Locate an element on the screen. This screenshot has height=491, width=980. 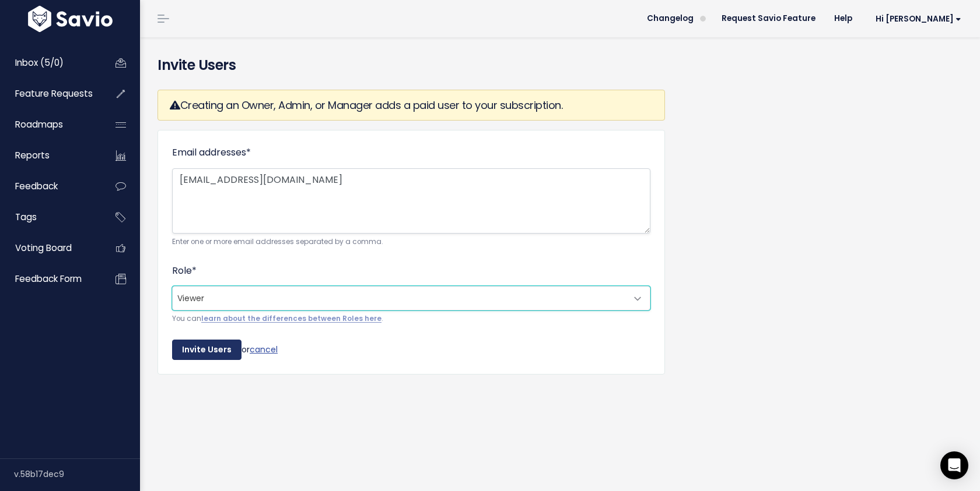
span: Inbox (5/0) is located at coordinates (39, 62).